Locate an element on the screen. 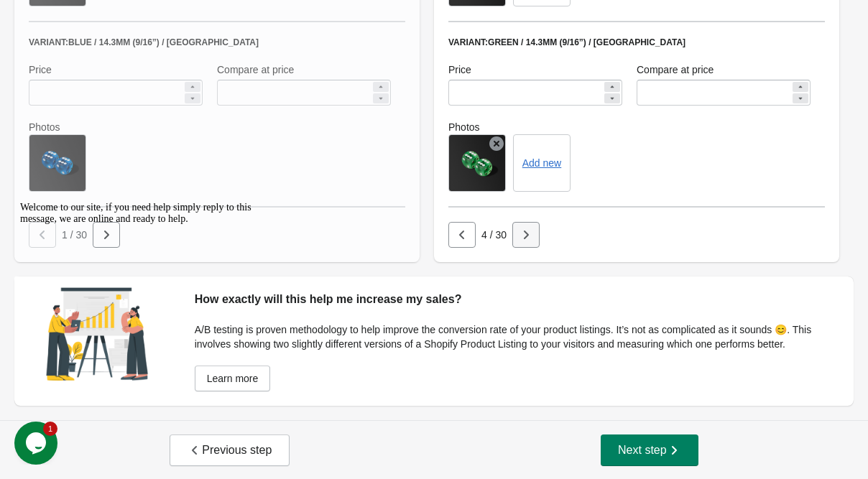 Image resolution: width=868 pixels, height=479 pixels. button: Add new is located at coordinates (542, 163).